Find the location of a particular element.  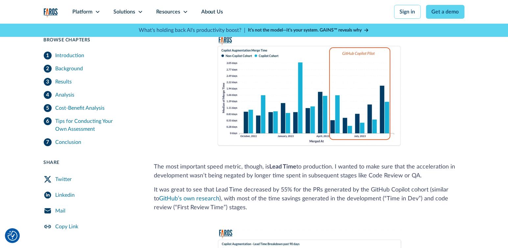

div: Share is located at coordinates (91, 163).